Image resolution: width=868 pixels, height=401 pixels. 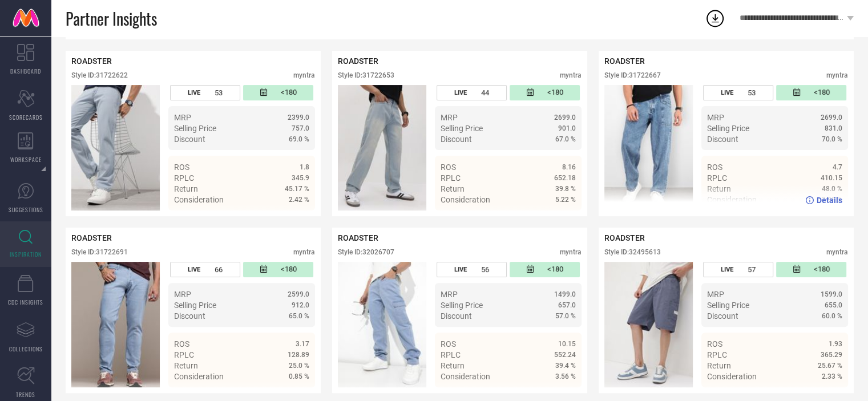 I want to click on span: 2599.0, so click(x=299, y=295).